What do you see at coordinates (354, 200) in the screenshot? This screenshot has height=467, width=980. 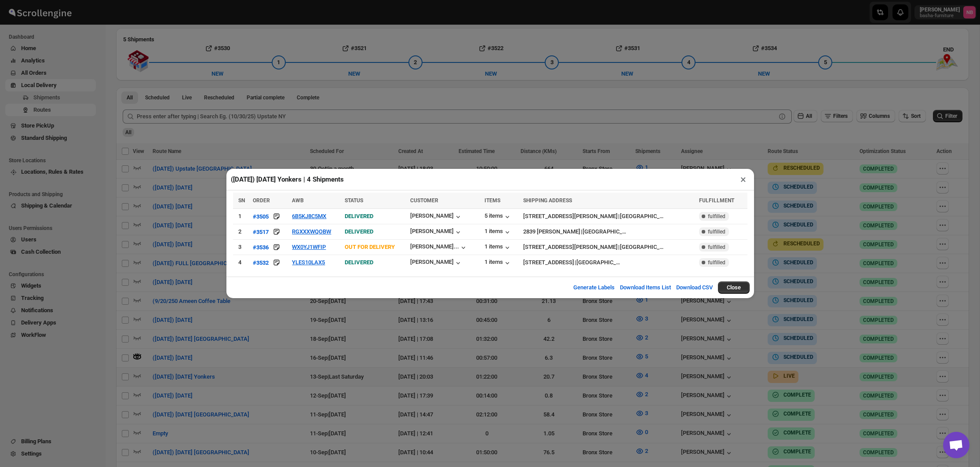 I see `span: STATUS` at bounding box center [354, 200].